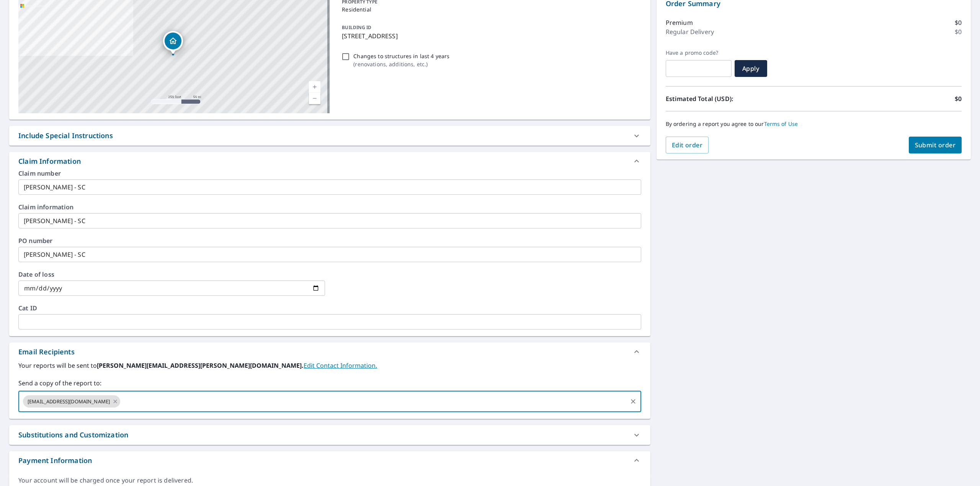 The height and width of the screenshot is (486, 980). What do you see at coordinates (173, 43) in the screenshot?
I see `div: Dropped pin, building 1, Residential property, 631 W 15th St Tempe, AZ 85281` at bounding box center [173, 43].